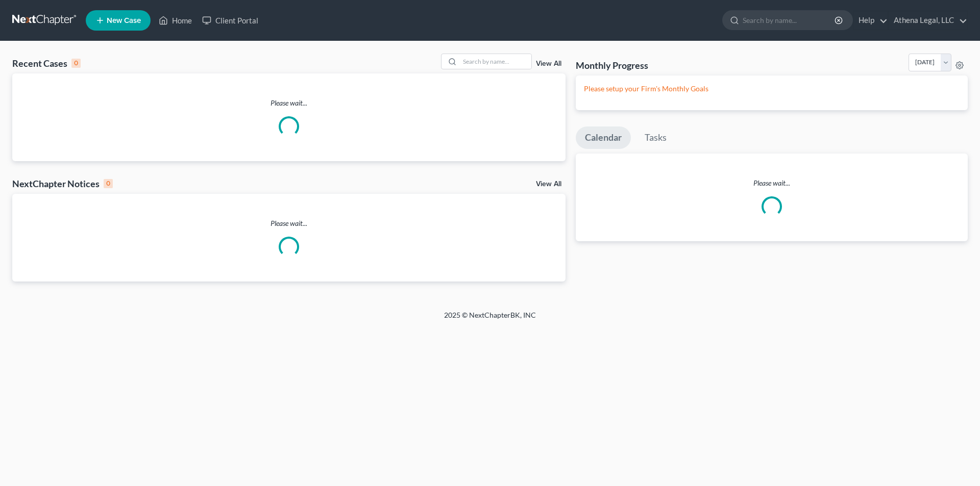 This screenshot has height=486, width=980. What do you see at coordinates (870, 20) in the screenshot?
I see `a: Help` at bounding box center [870, 20].